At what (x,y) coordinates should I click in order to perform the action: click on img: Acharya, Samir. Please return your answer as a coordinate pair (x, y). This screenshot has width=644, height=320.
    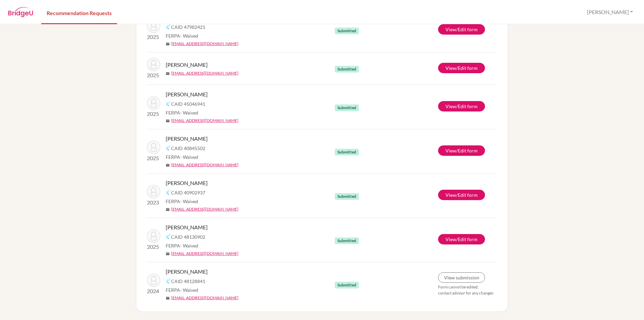
    Looking at the image, I should click on (154, 103).